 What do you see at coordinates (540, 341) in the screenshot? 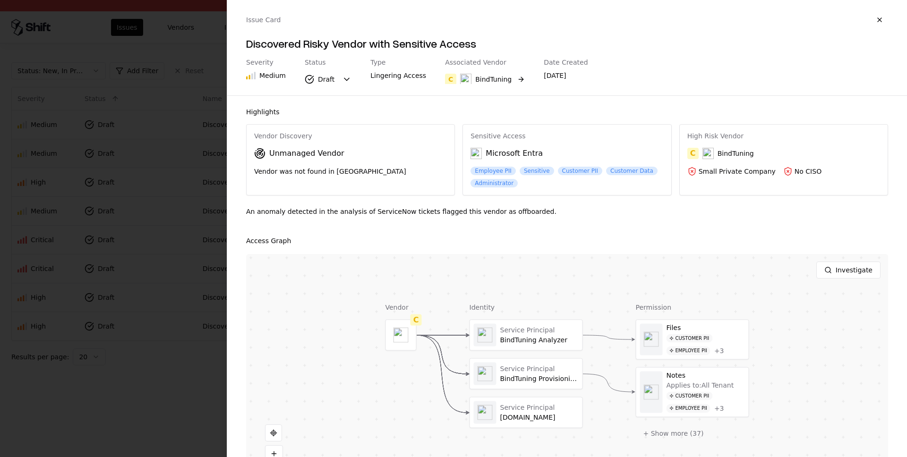
I see `div: BindTuning Analyzer` at bounding box center [540, 341].